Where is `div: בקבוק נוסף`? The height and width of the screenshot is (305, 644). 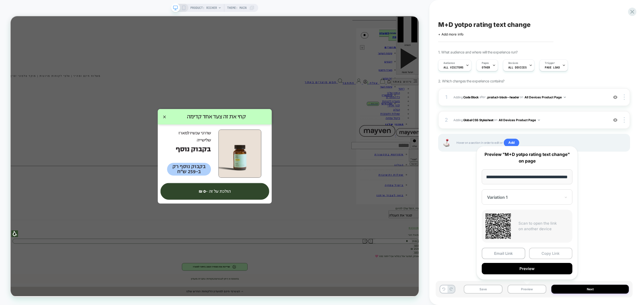
div: בקבוק נוסף is located at coordinates (238, 177).